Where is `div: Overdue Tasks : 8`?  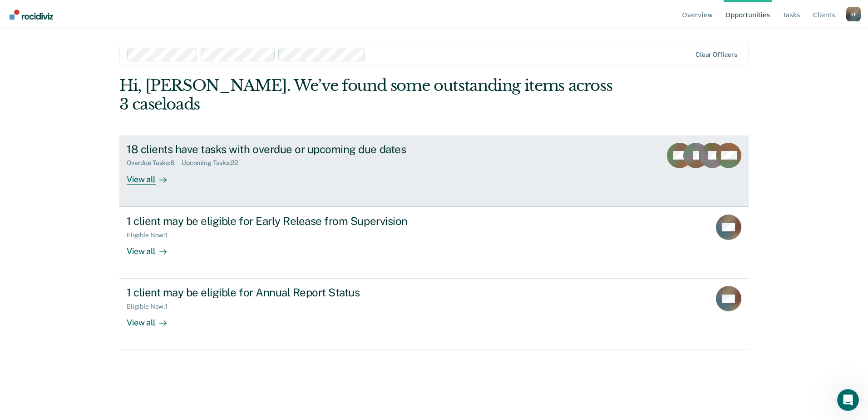
div: Overdue Tasks : 8 is located at coordinates (154, 163).